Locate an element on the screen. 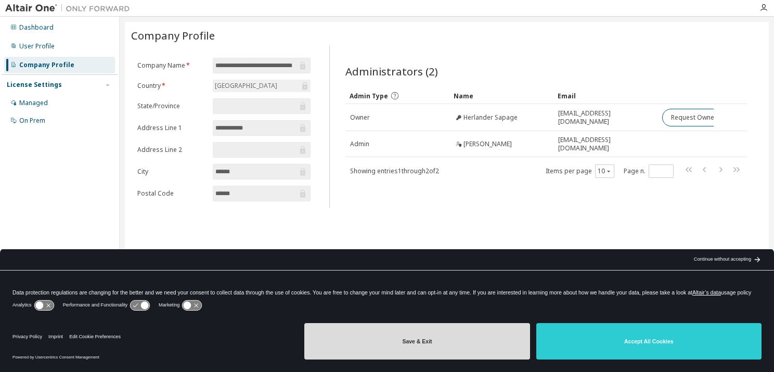  div: User Profile is located at coordinates (37, 46).